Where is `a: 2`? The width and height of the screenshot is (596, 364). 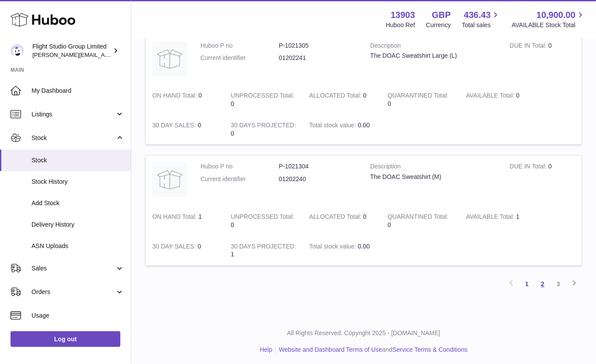
a: 2 is located at coordinates (542, 284).